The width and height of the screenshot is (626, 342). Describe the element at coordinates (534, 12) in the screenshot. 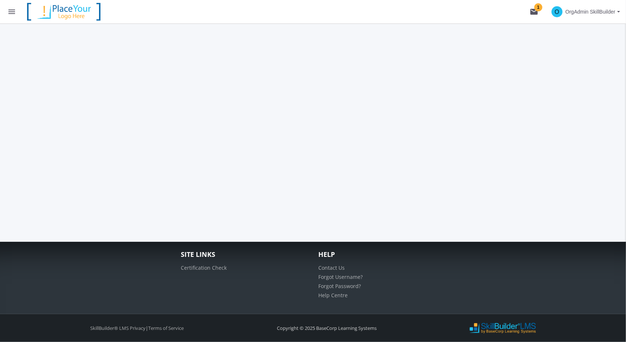

I see `mat-icon: mail` at that location.